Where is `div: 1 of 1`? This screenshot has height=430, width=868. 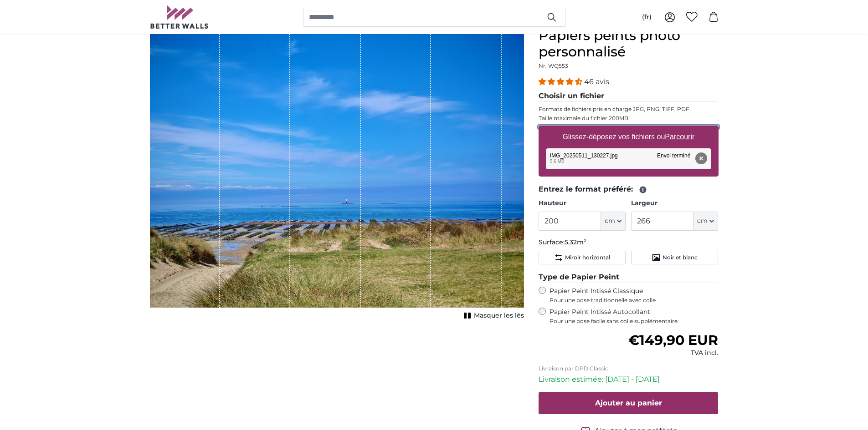
div: 1 of 1 is located at coordinates (337, 174).